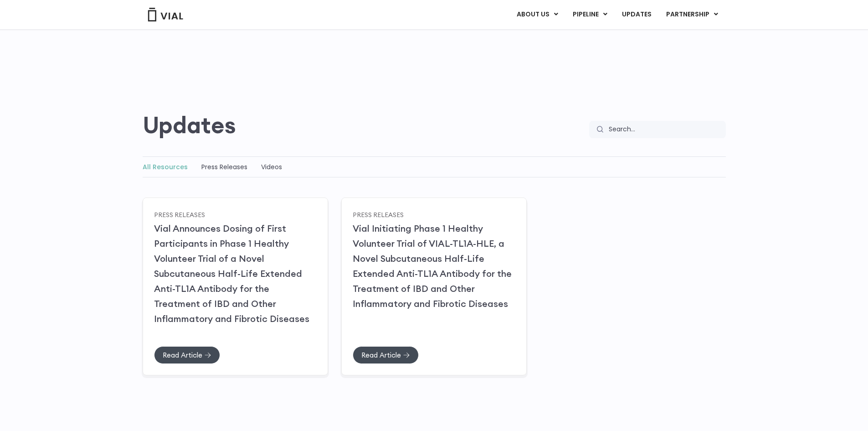  Describe the element at coordinates (590, 15) in the screenshot. I see `a: PIPELINEMenu Toggle` at that location.